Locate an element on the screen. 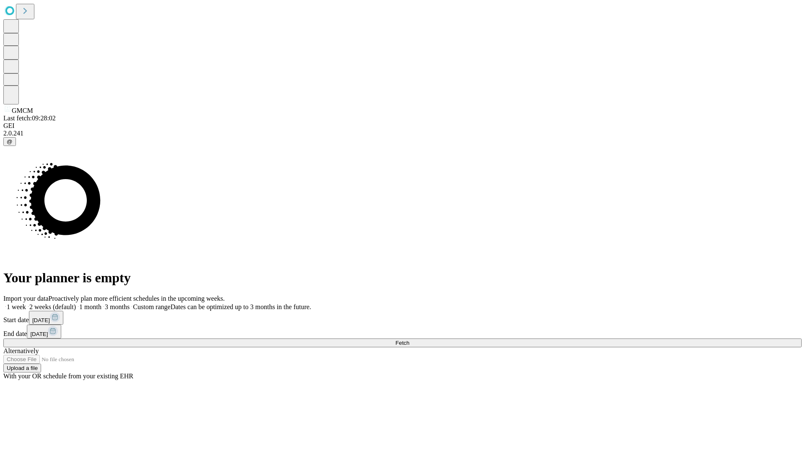 This screenshot has height=453, width=805. button: Fetch is located at coordinates (402, 342).